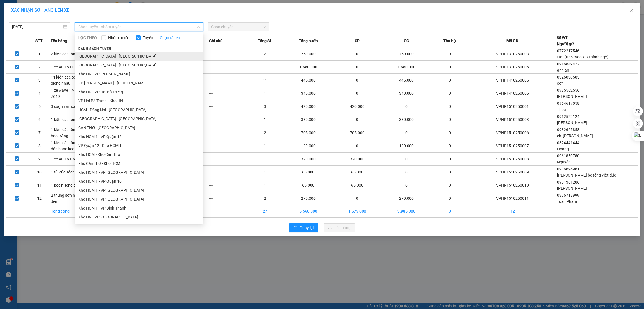  What do you see at coordinates (569, 182) in the screenshot?
I see `span: 0981381286` at bounding box center [569, 182].